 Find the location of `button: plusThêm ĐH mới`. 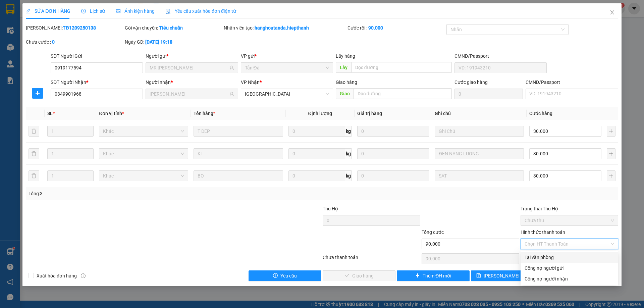

button: plusThêm ĐH mới is located at coordinates (433, 276).